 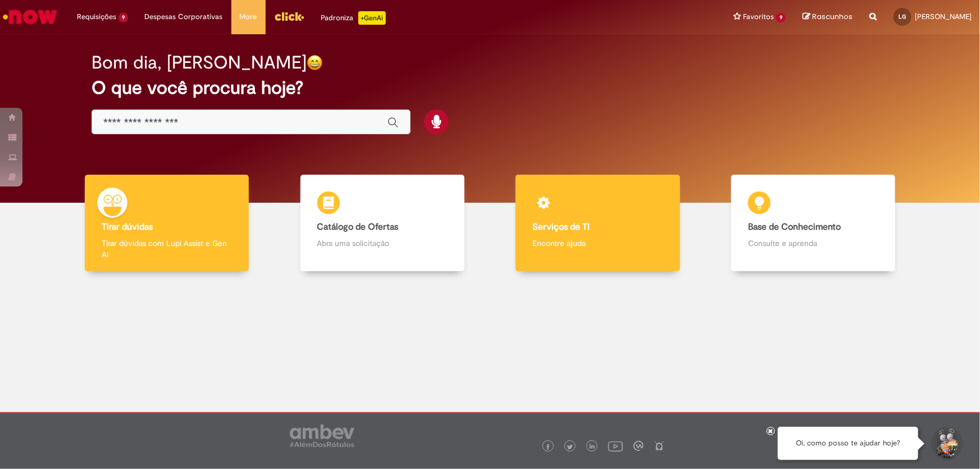 What do you see at coordinates (946, 444) in the screenshot?
I see `button: Iniciar Conversa de Suporte` at bounding box center [946, 444].